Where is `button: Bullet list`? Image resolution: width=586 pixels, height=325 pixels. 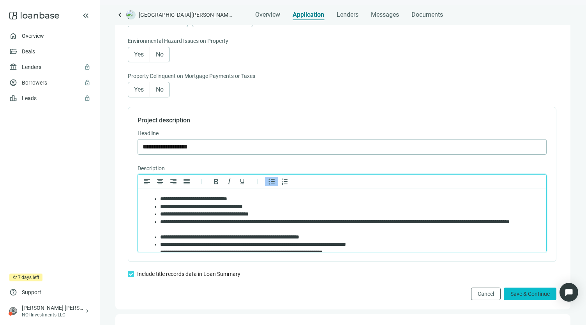
button: Bullet list is located at coordinates (272, 182).